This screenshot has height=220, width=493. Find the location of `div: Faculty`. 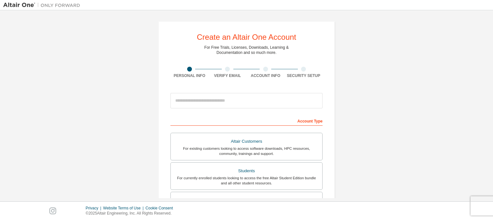

div: Faculty is located at coordinates (246, 201).